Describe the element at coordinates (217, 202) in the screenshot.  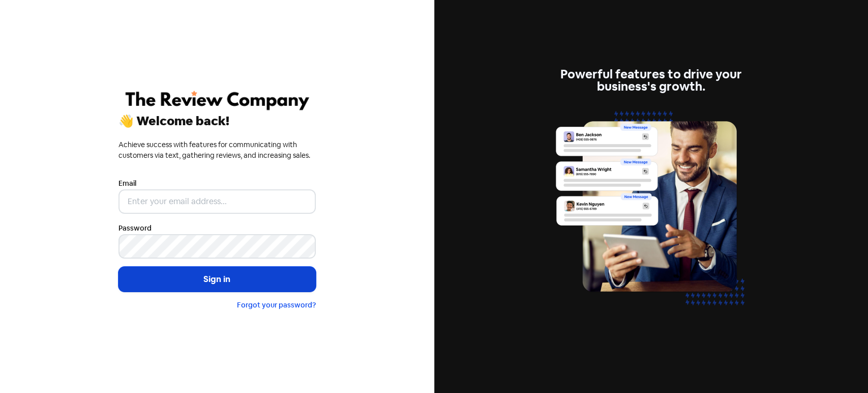
I see `input: Enter your email address...` at that location.